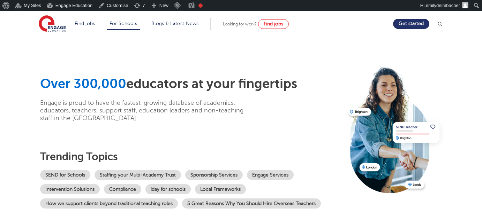 This screenshot has width=482, height=220. Describe the element at coordinates (411, 24) in the screenshot. I see `a: Get started` at that location.